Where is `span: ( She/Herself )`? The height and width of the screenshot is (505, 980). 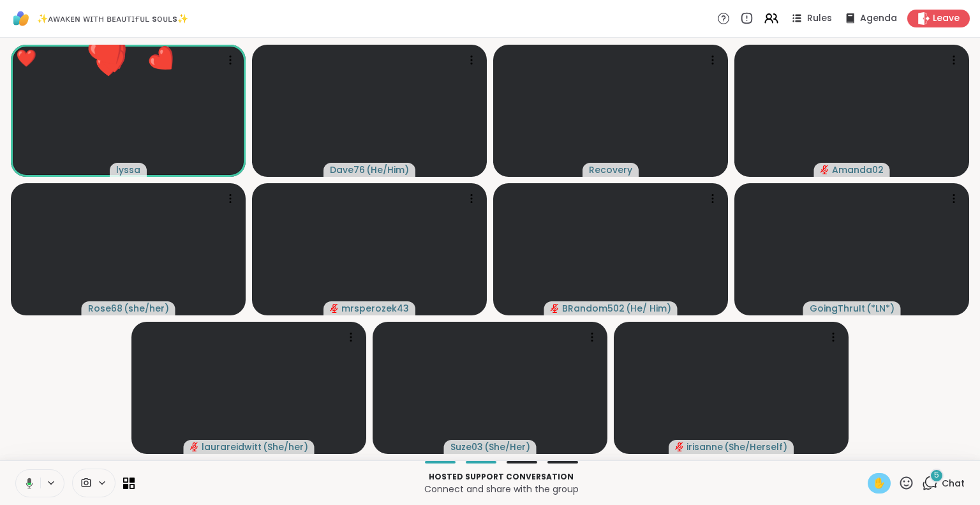
span: ( She/Herself ) is located at coordinates (755, 447).